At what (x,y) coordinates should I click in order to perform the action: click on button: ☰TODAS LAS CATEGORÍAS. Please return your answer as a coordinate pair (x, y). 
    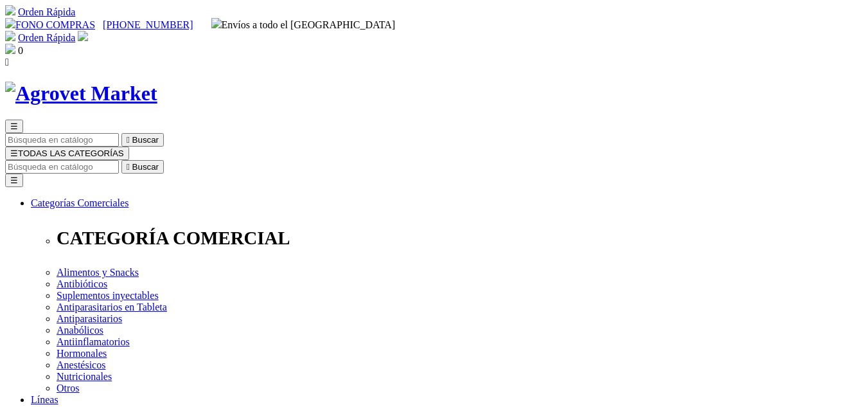
    Looking at the image, I should click on (67, 153).